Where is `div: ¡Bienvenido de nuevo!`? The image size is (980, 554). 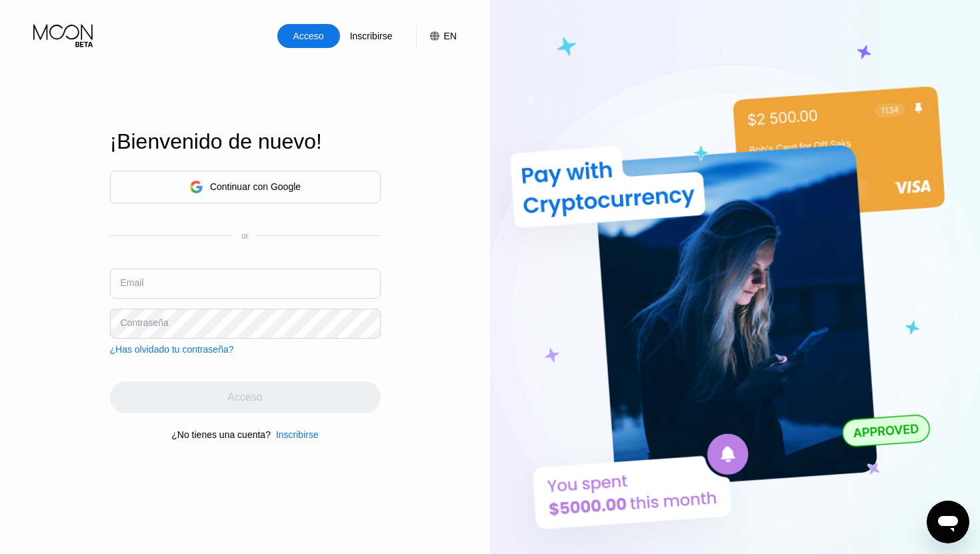
div: ¡Bienvenido de nuevo! is located at coordinates (245, 141).